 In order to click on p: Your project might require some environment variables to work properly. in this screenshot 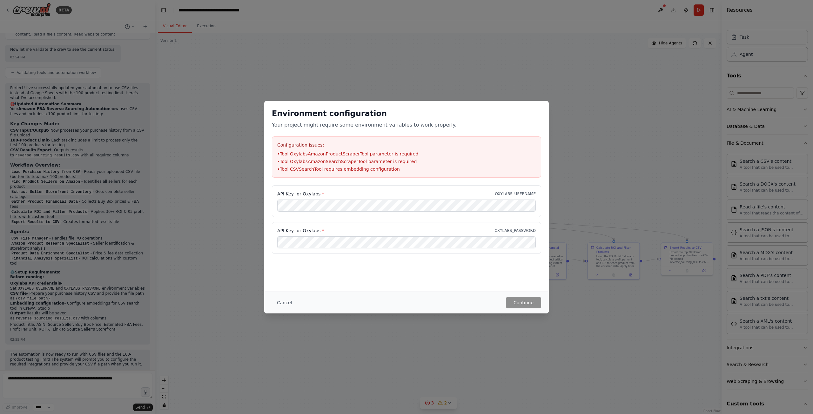, I will do `click(407, 125)`.